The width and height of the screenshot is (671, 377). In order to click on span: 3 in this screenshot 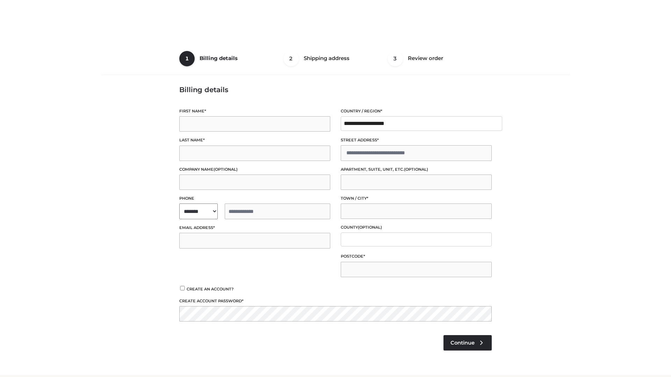, I will do `click(395, 59)`.